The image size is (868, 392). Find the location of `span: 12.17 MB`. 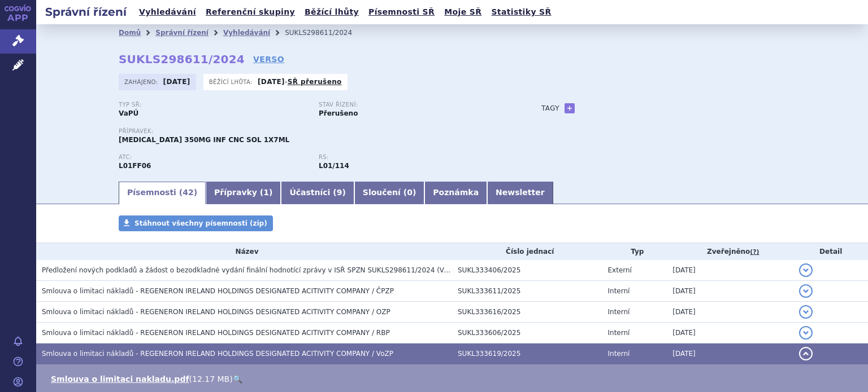

span: 12.17 MB is located at coordinates (211, 379).